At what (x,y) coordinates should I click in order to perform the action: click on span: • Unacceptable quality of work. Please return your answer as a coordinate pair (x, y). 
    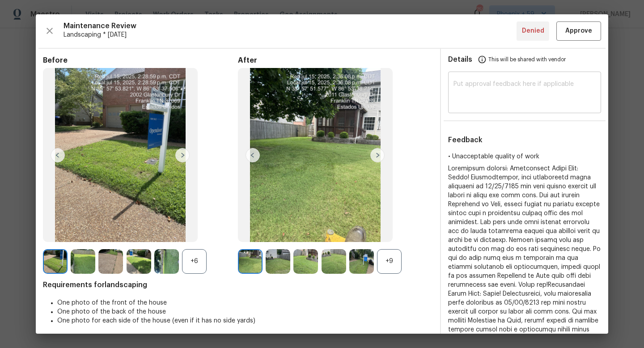
    Looking at the image, I should click on (494, 157).